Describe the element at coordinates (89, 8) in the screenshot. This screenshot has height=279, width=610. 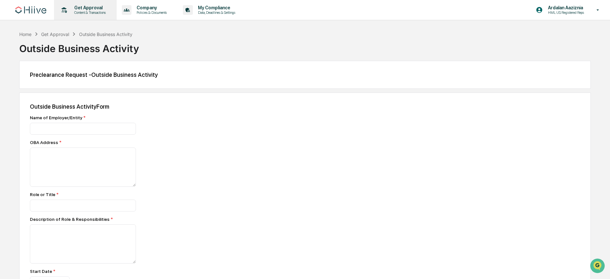
I see `p: Get Approval` at that location.